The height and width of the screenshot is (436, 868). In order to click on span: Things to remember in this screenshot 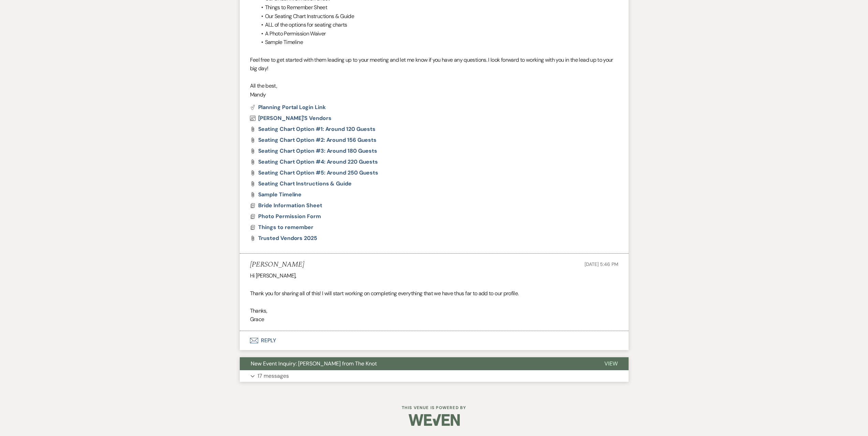, I will do `click(286, 227)`.